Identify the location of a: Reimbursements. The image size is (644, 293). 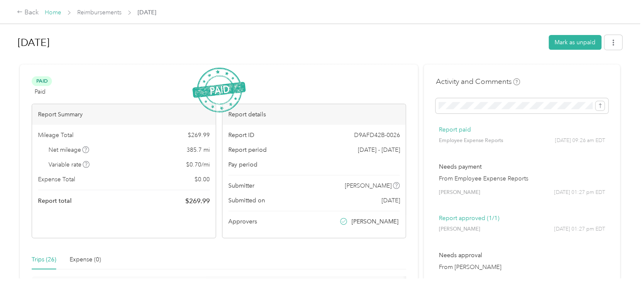
(99, 12).